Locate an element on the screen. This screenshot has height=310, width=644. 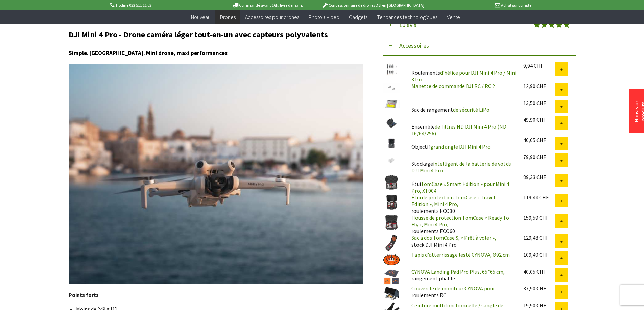
font: 89,33 CHF is located at coordinates (535, 177).